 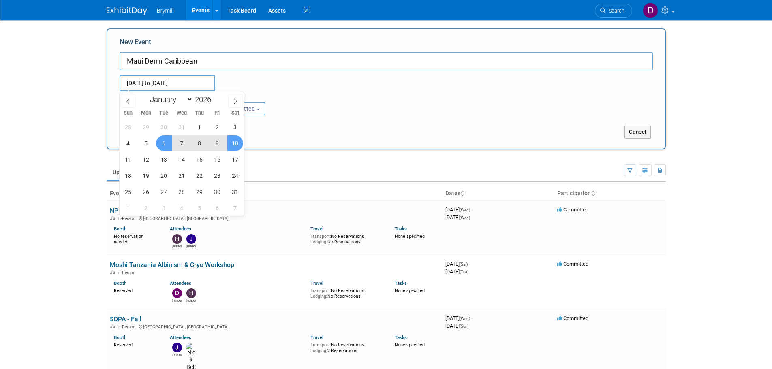 I want to click on th: Dates, so click(x=498, y=194).